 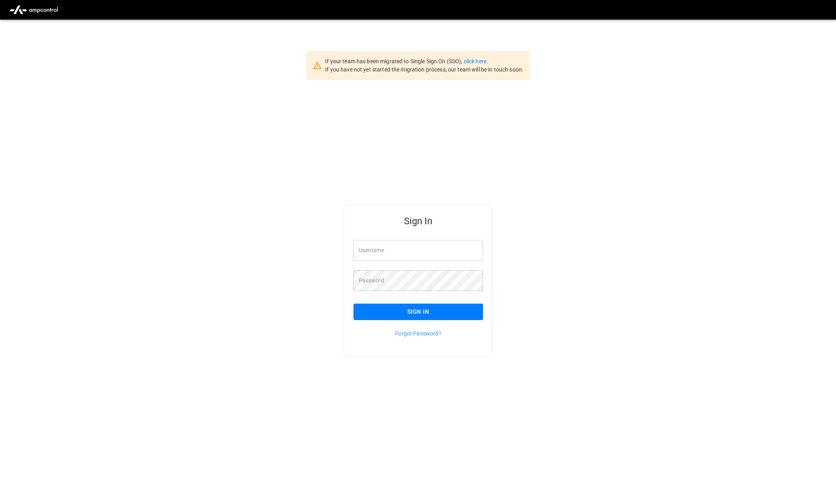 What do you see at coordinates (475, 61) in the screenshot?
I see `a: click here.` at bounding box center [475, 61].